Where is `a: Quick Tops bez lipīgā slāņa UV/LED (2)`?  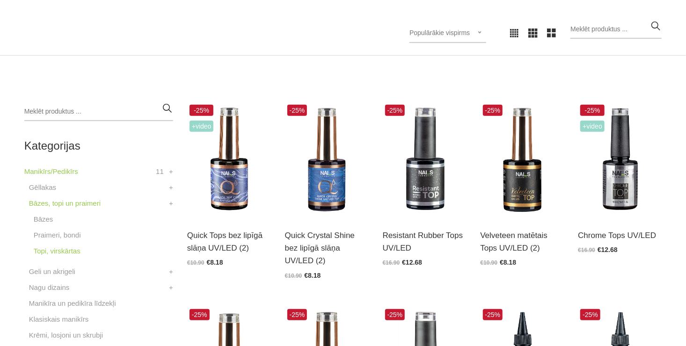 a: Quick Tops bez lipīgā slāņa UV/LED (2) is located at coordinates (229, 242).